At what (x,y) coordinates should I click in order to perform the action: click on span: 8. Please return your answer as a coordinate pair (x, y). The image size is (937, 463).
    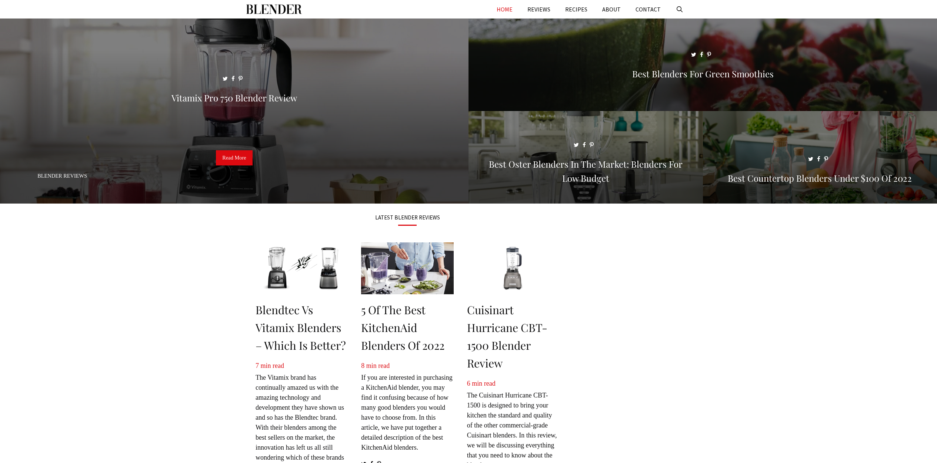
    Looking at the image, I should click on (363, 366).